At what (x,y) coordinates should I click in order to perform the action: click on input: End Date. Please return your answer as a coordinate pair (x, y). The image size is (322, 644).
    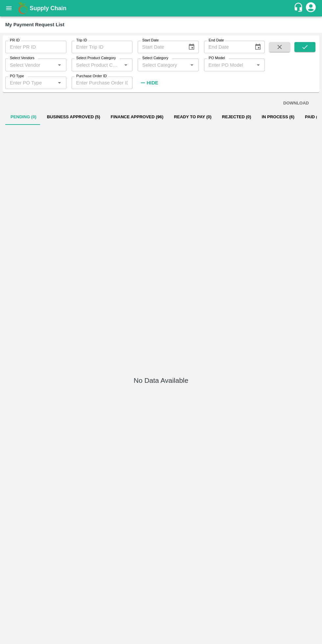
    Looking at the image, I should click on (226, 47).